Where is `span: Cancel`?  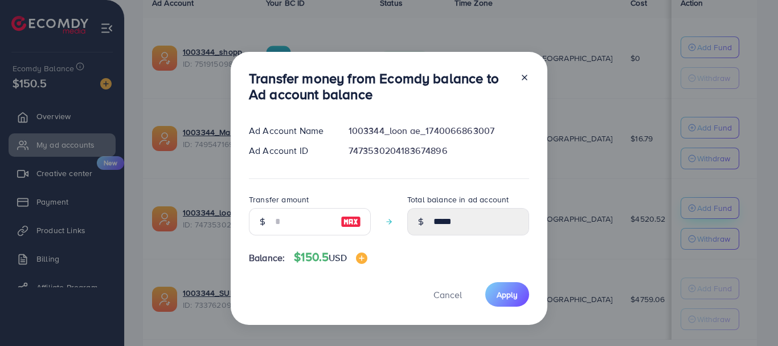 span: Cancel is located at coordinates (447, 294).